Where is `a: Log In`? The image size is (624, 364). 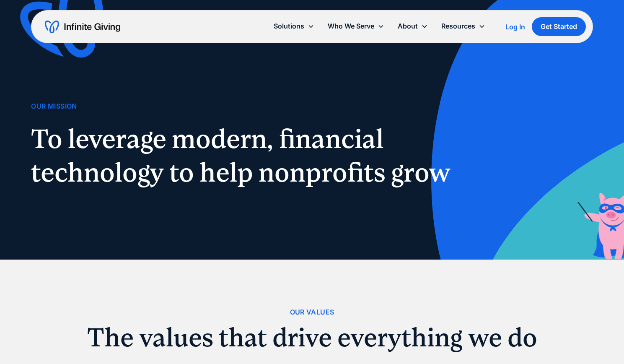
a: Log In is located at coordinates (516, 27).